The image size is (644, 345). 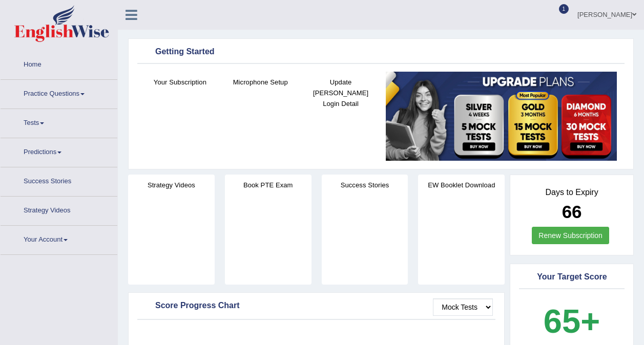 What do you see at coordinates (59, 151) in the screenshot?
I see `a: Predictions` at bounding box center [59, 151].